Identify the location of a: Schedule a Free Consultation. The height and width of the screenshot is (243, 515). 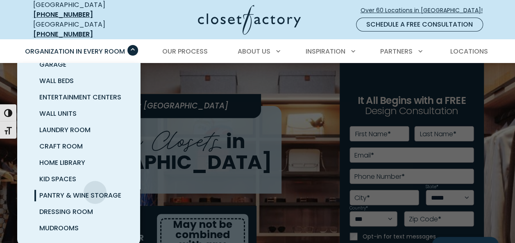
(420, 25).